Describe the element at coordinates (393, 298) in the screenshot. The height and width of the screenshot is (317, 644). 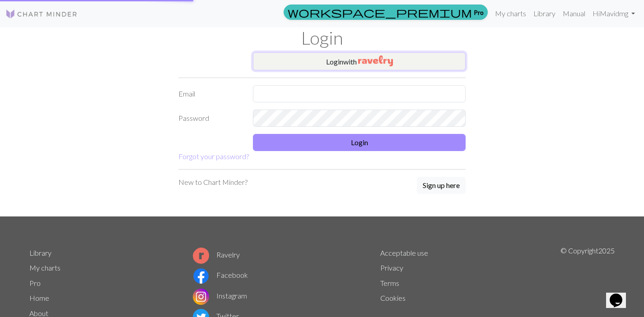
I see `a: Cookies` at that location.